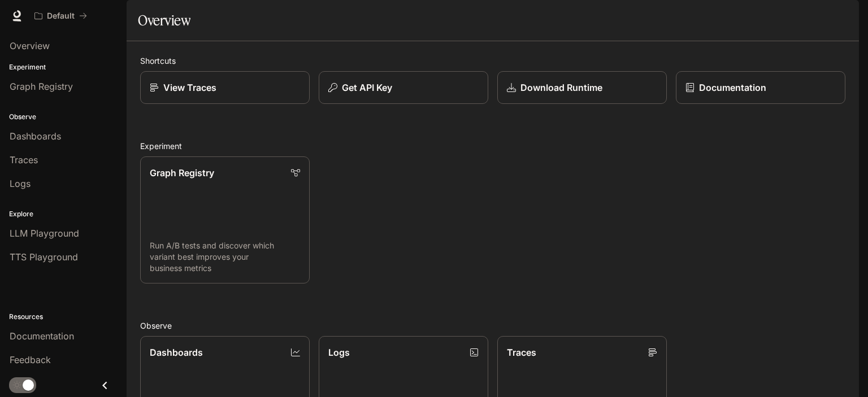 This screenshot has height=397, width=868. I want to click on a: Documentation, so click(760, 88).